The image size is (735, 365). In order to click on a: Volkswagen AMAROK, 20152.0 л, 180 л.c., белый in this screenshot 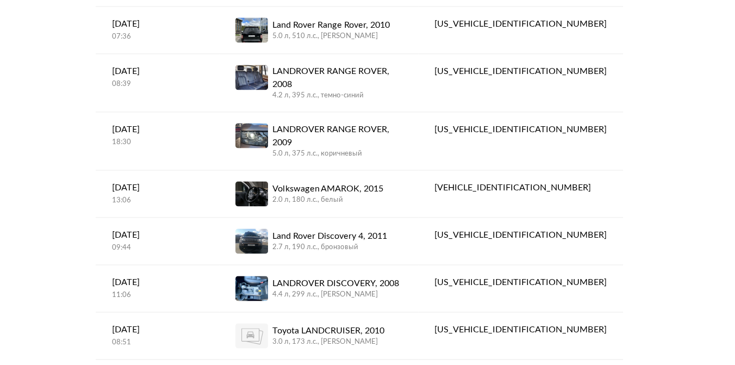, I will do `click(318, 193)`.